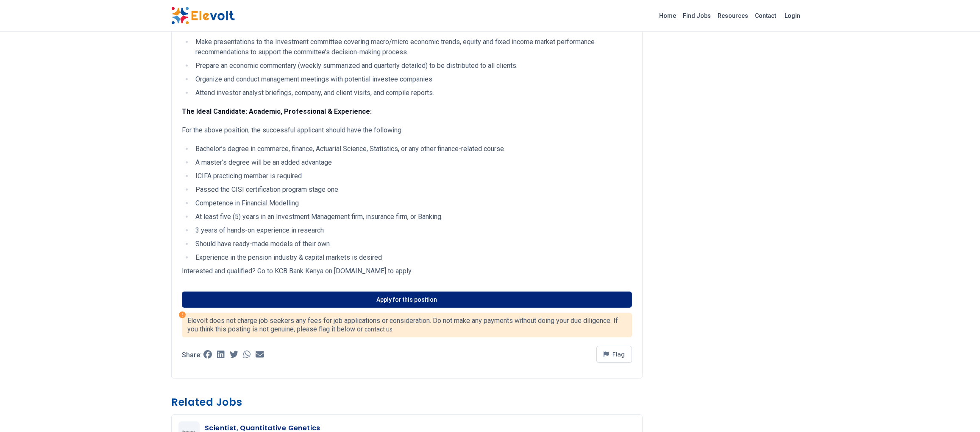 The height and width of the screenshot is (432, 980). Describe the element at coordinates (413, 93) in the screenshot. I see `li: Attend investor analyst briefings, company, and client visits, and compile reports.` at that location.